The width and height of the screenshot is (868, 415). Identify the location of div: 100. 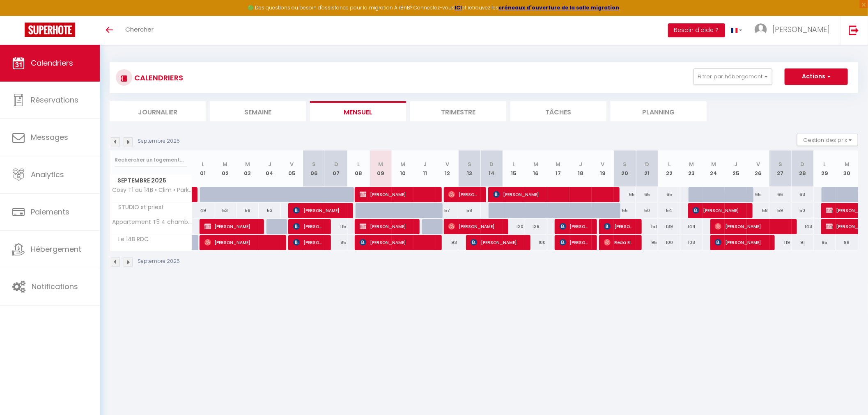
(536, 243).